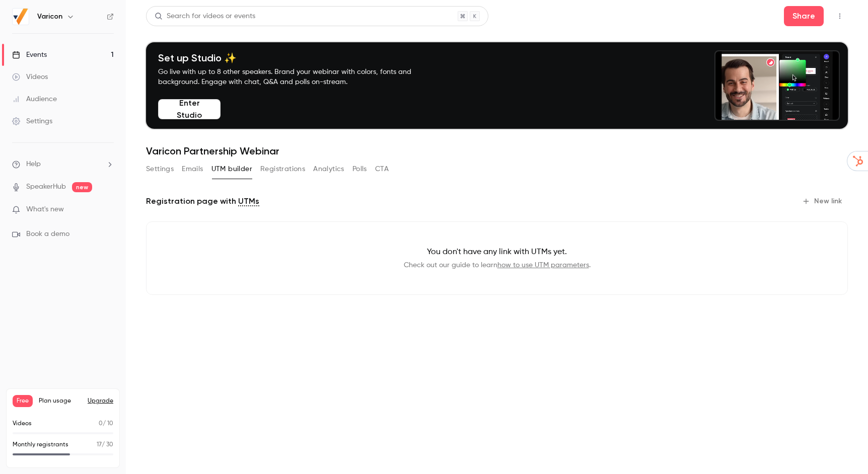 The width and height of the screenshot is (868, 474). Describe the element at coordinates (106, 423) in the screenshot. I see `p: / 10` at that location.